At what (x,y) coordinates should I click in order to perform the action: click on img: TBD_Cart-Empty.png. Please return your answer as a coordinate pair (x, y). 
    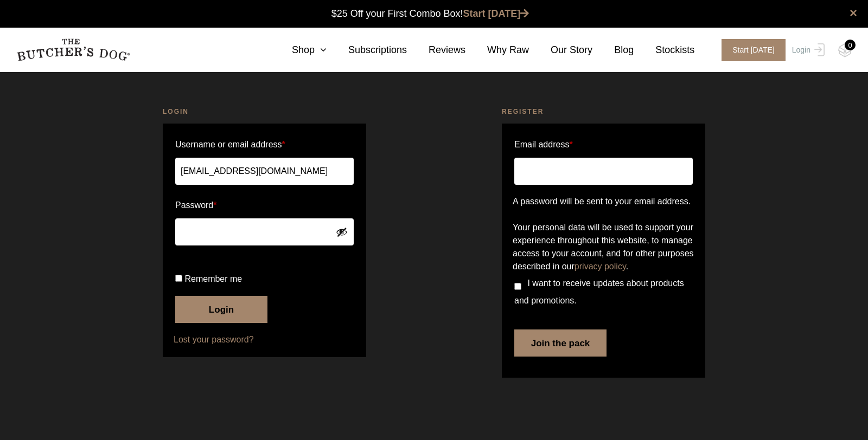
    Looking at the image, I should click on (844, 50).